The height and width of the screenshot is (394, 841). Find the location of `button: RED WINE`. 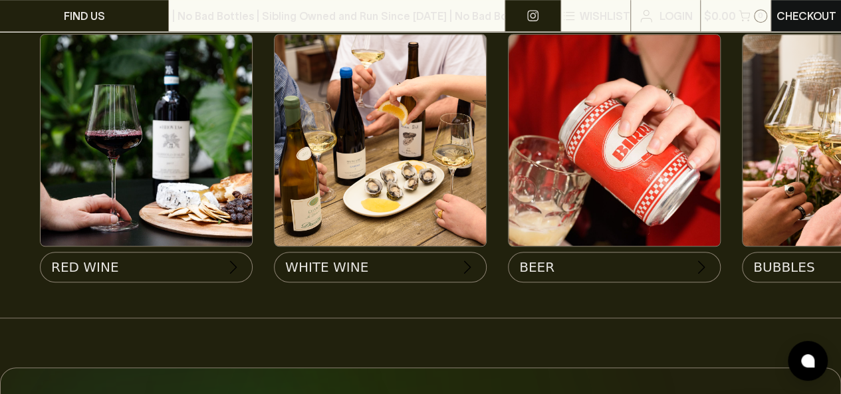

button: RED WINE is located at coordinates (146, 267).